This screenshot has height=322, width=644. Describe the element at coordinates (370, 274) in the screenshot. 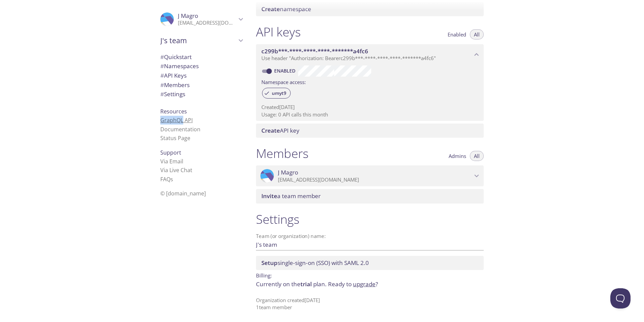

I see `p: Billing:` at that location.